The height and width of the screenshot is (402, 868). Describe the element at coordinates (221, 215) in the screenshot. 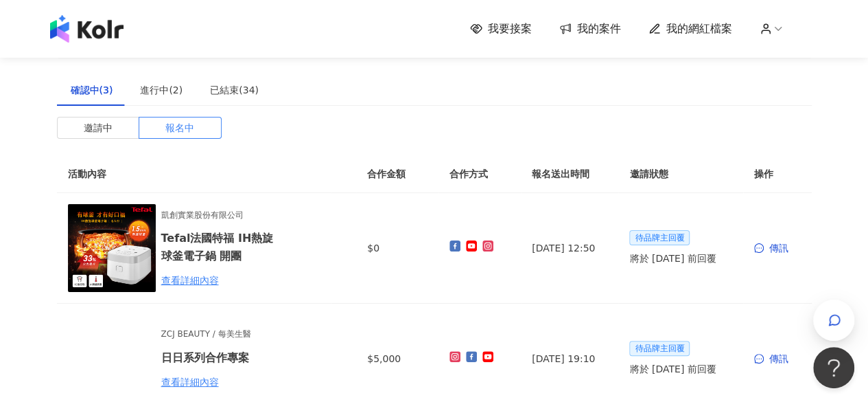

I see `span: 凱創實業股份有限公司` at that location.